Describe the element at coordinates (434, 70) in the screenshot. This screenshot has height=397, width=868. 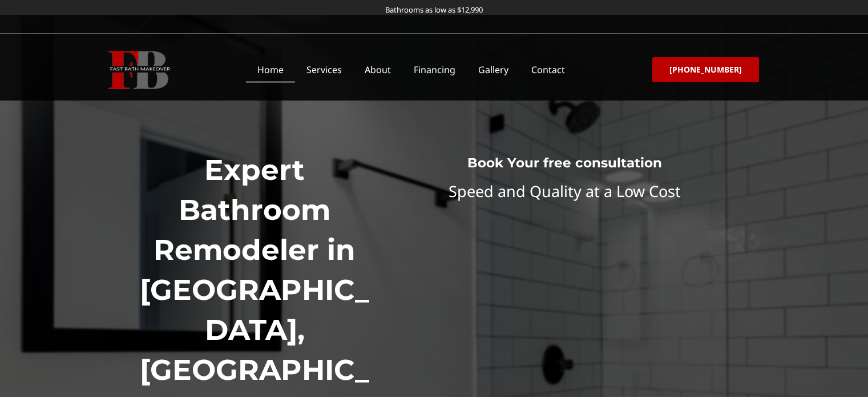
I see `a: Financing` at that location.